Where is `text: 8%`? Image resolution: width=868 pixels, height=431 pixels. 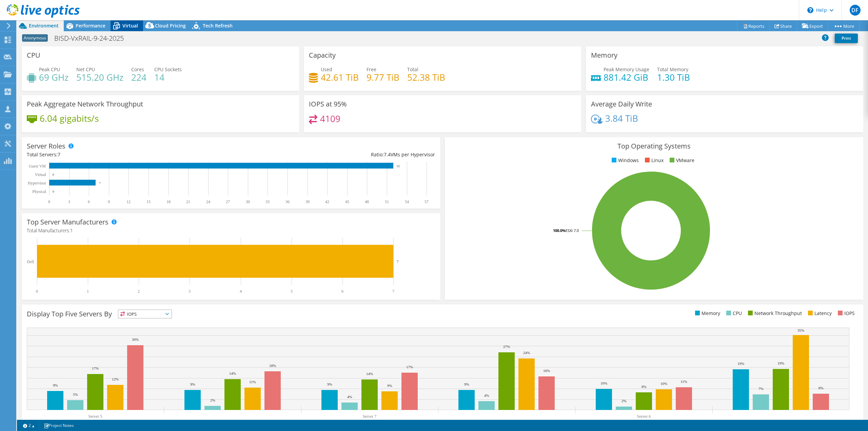
text: 8% is located at coordinates (821, 388).